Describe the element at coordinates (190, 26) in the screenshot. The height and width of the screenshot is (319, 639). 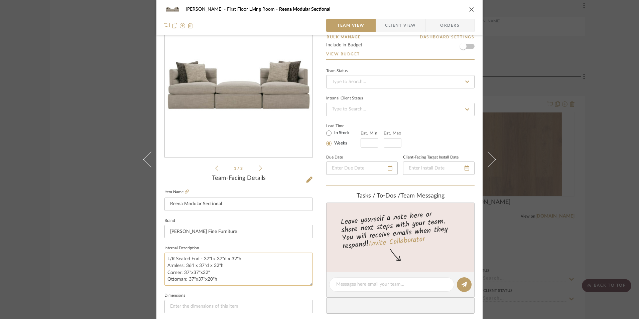
I see `img: Remove from project` at that location.